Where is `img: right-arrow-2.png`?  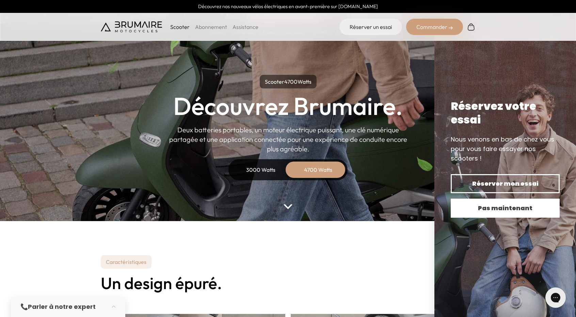 img: right-arrow-2.png is located at coordinates (451, 28).